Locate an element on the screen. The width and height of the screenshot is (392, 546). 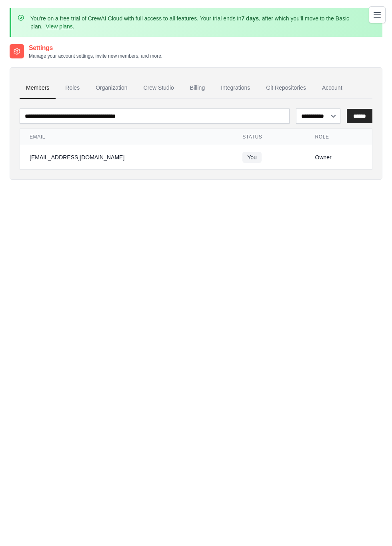
button: Toggle navigation is located at coordinates (377, 15).